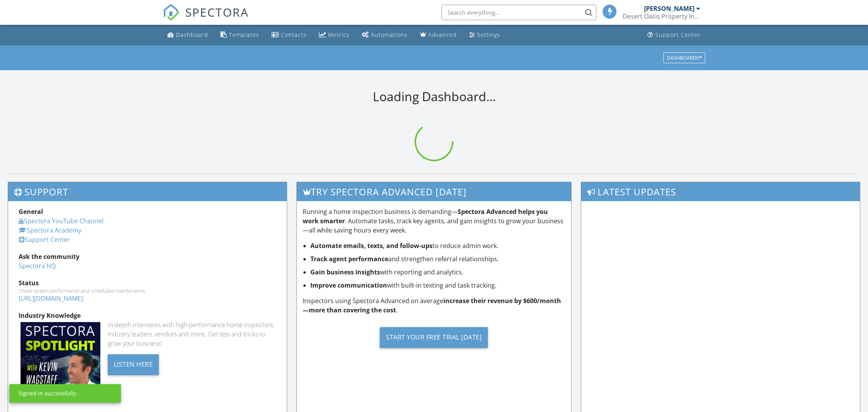 Image resolution: width=868 pixels, height=412 pixels. Describe the element at coordinates (434, 306) in the screenshot. I see `p: Inspectors using Spectora Advanced on average .` at that location.